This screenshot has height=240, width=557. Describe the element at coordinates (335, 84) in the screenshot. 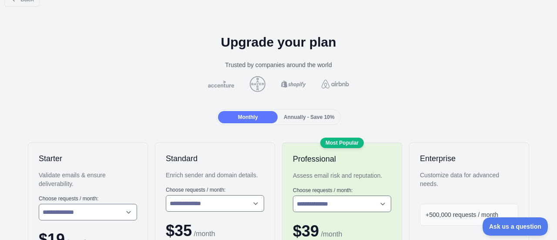

I see `img: airbnb` at that location.